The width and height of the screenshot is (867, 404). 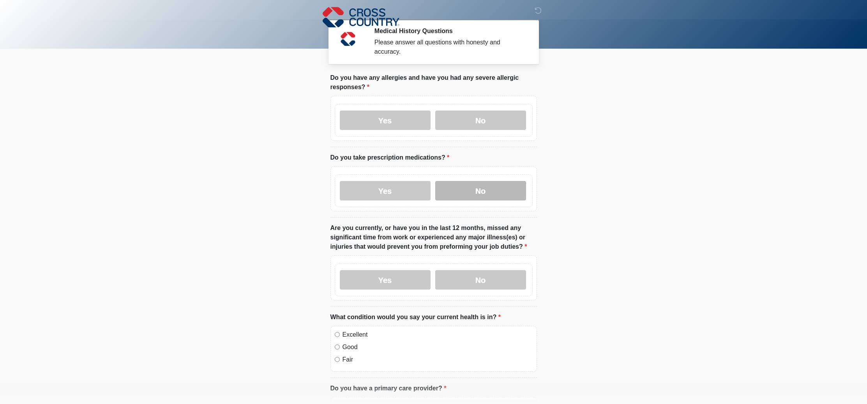 What do you see at coordinates (388, 389) in the screenshot?
I see `label: Do you have a primary care provider?` at bounding box center [388, 389].